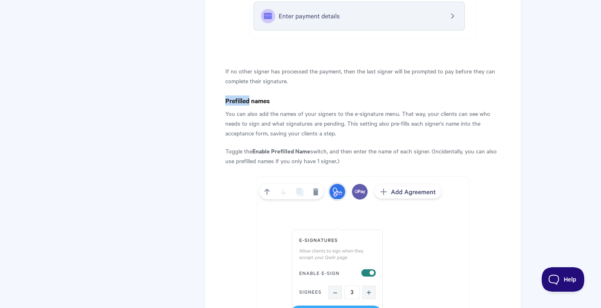 The height and width of the screenshot is (308, 601). Describe the element at coordinates (362, 123) in the screenshot. I see `p: You can also add the names of your signers to the e-signature menu. That way, your clients can se...` at that location.